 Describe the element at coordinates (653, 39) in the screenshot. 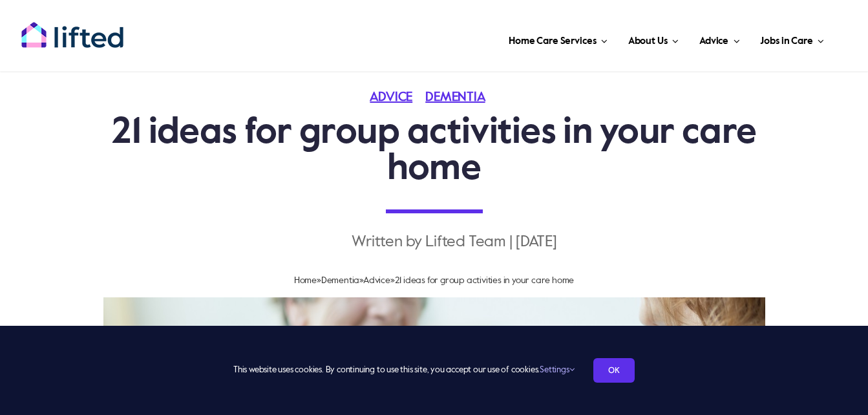

I see `a: About Us` at that location.